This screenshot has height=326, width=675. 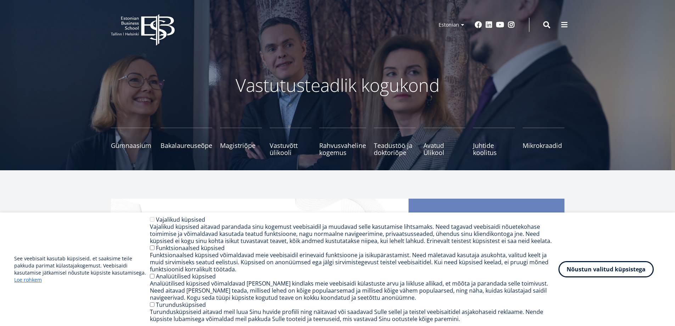 I want to click on label: Analüütilised küpsised, so click(x=186, y=276).